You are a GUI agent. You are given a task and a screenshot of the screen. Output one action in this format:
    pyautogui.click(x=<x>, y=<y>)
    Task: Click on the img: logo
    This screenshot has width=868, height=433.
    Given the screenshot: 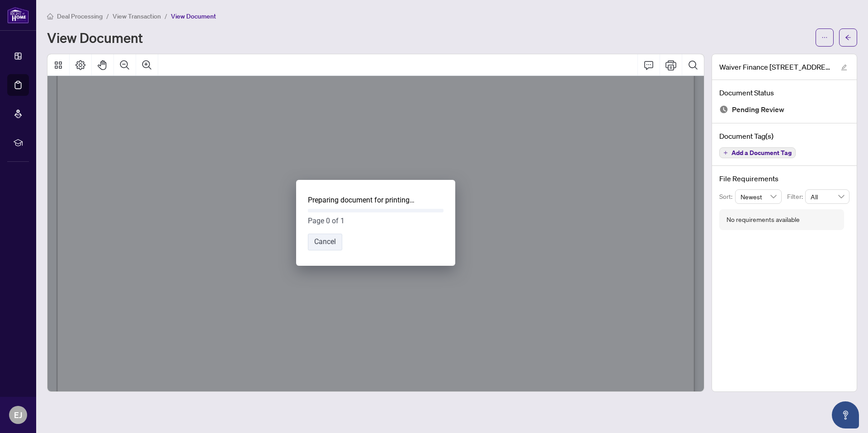 What is the action you would take?
    pyautogui.click(x=18, y=15)
    